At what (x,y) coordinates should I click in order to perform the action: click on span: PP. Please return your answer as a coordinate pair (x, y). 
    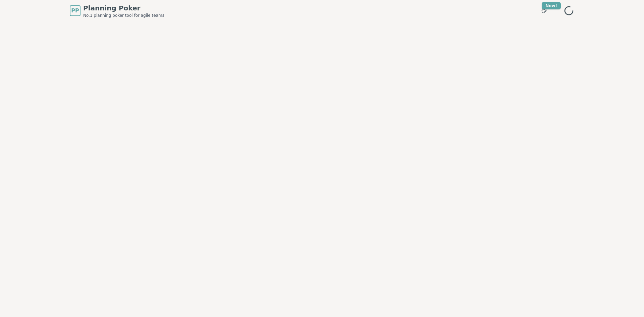
    Looking at the image, I should click on (75, 11).